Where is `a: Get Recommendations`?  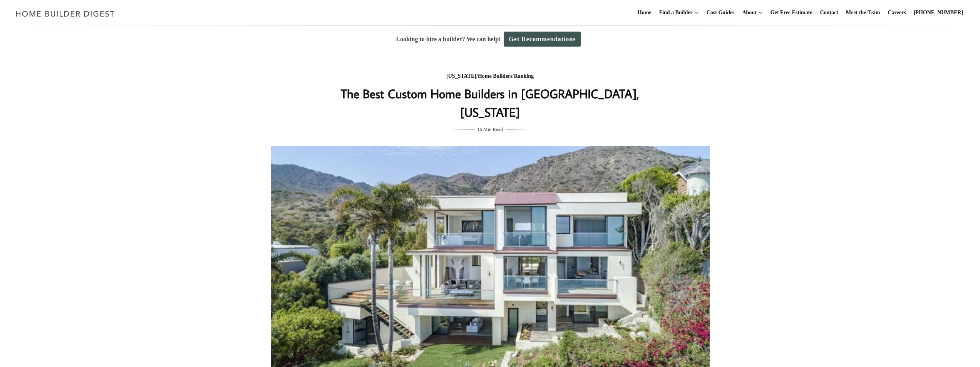 a: Get Recommendations is located at coordinates (542, 39).